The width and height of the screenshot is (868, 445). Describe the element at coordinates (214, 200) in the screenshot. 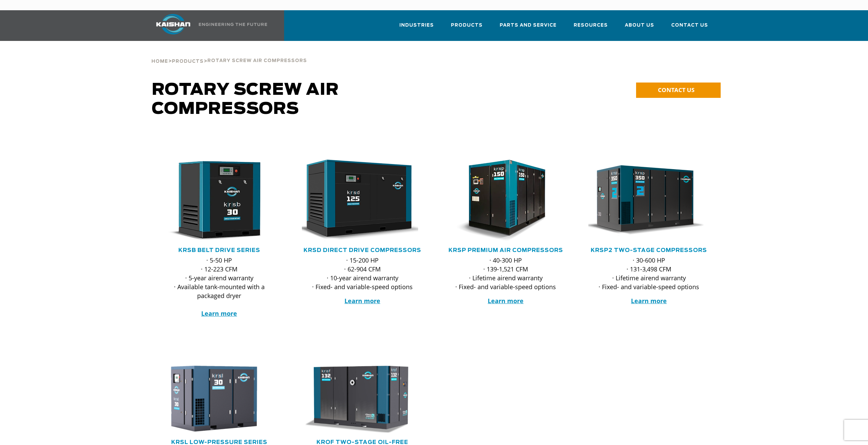

I see `img: krsb30` at that location.